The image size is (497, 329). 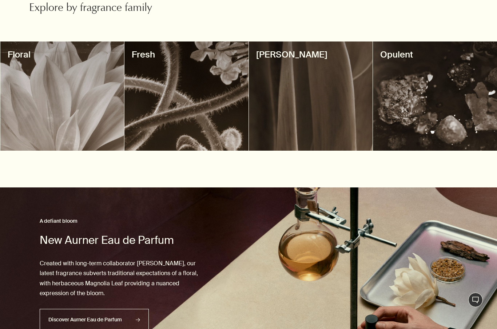 What do you see at coordinates (62, 96) in the screenshot?
I see `a: decorativeFloral` at bounding box center [62, 96].